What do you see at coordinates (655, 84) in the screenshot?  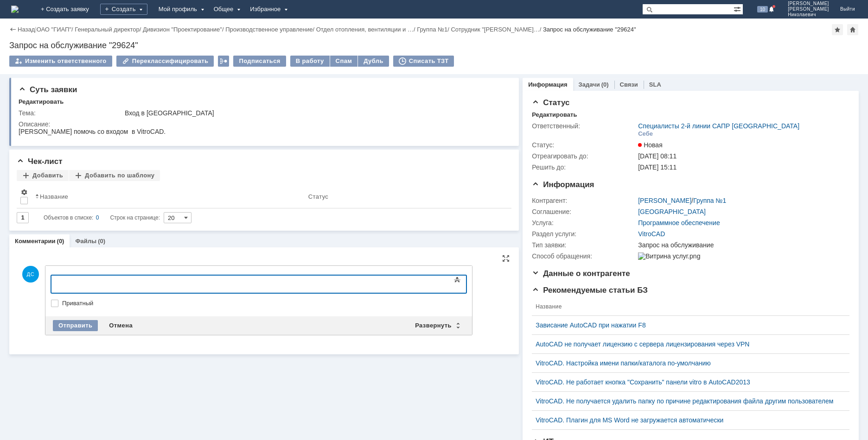 I see `a: SLA` at bounding box center [655, 84].